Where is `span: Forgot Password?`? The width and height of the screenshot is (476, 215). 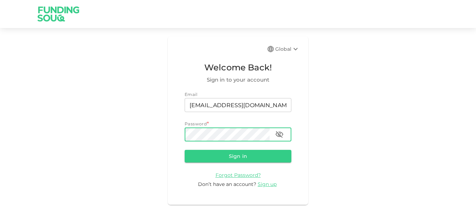 span: Forgot Password? is located at coordinates (238, 175).